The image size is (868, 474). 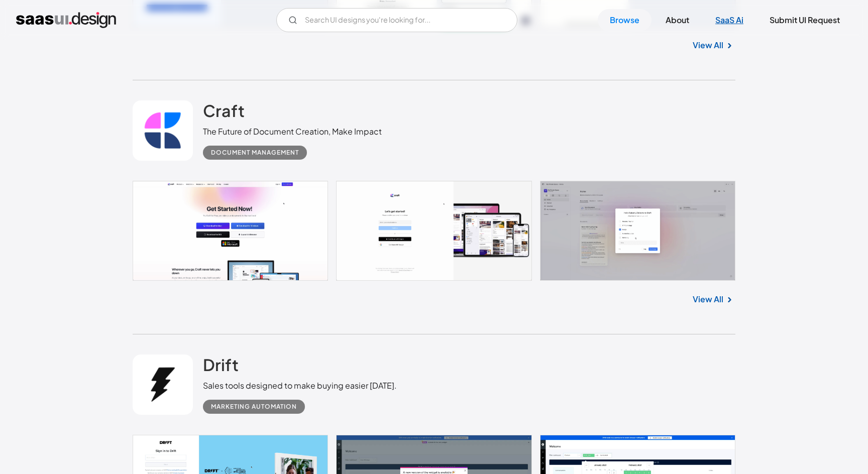 What do you see at coordinates (221, 367) in the screenshot?
I see `a: Drift` at bounding box center [221, 367].